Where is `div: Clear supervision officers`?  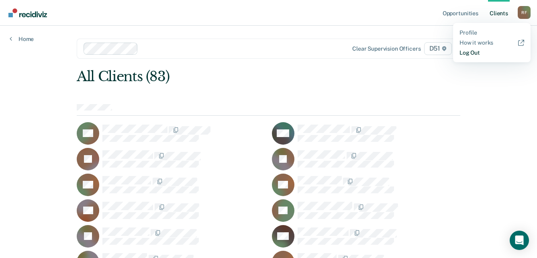
div: Clear supervision officers is located at coordinates (386, 49).